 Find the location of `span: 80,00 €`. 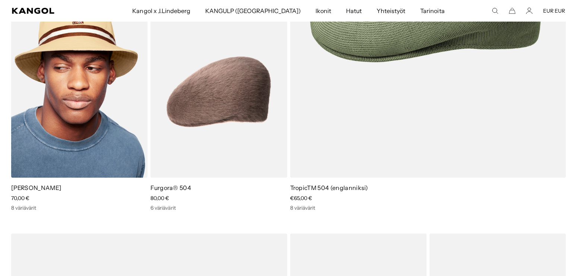

span: 80,00 € is located at coordinates (160, 198).